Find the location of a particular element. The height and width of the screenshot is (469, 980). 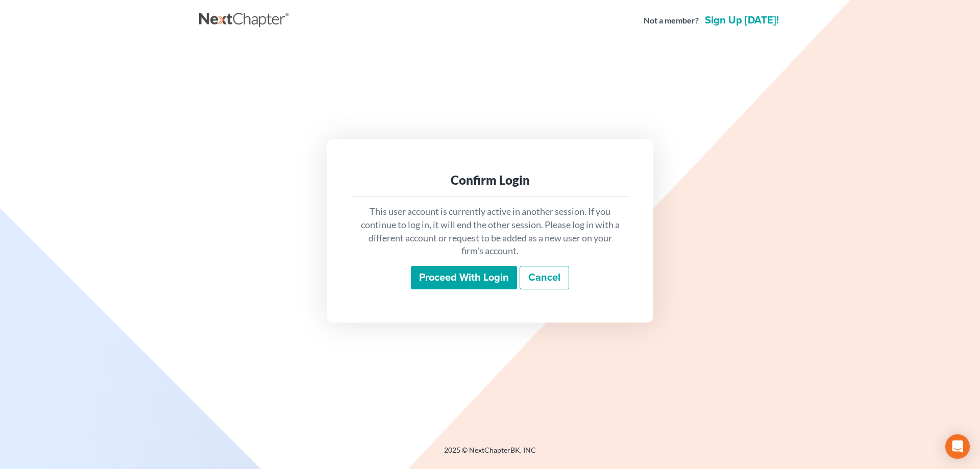

strong: Not a member? is located at coordinates (671, 20).